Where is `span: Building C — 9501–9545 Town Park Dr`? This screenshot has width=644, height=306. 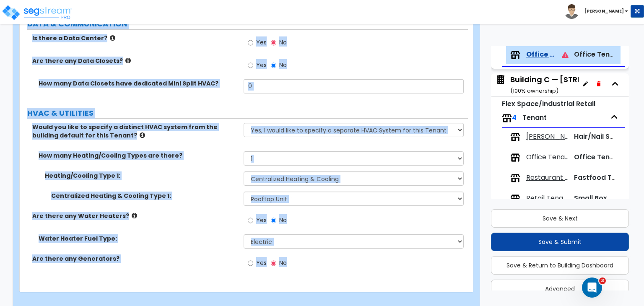
span: Building C — 9501–9545 Town Park Dr is located at coordinates (537, 85).